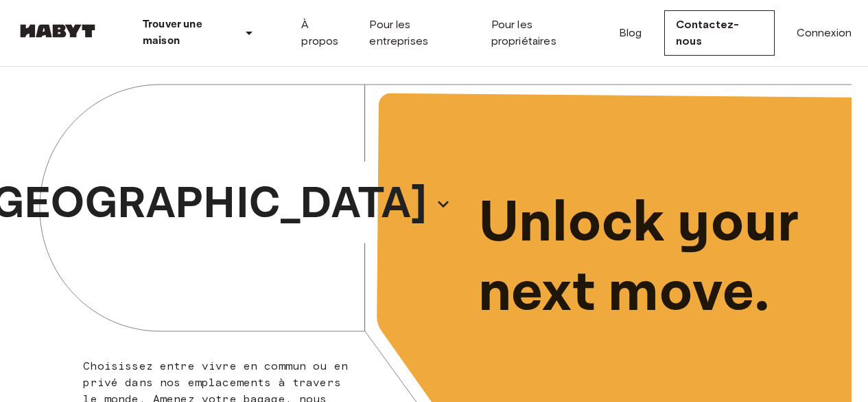 This screenshot has width=868, height=402. Describe the element at coordinates (188, 33) in the screenshot. I see `p: Trouver une maison` at that location.